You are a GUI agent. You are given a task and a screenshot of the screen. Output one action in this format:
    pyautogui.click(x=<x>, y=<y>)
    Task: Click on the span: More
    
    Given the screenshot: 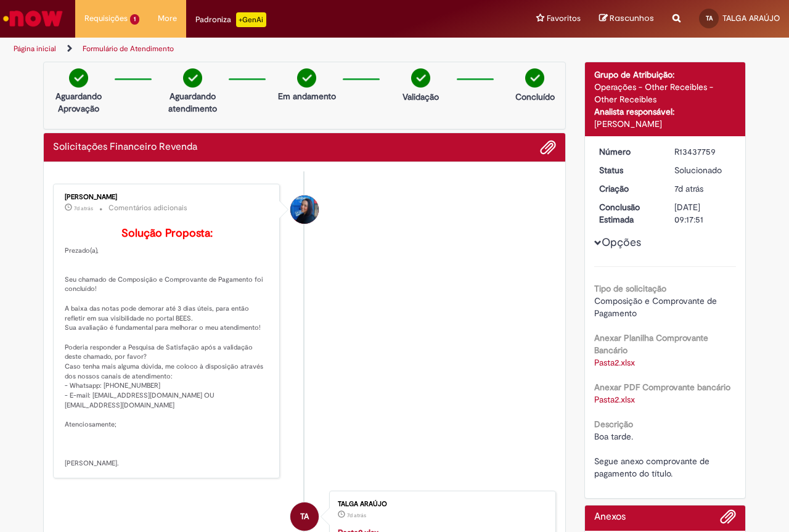 What is the action you would take?
    pyautogui.click(x=167, y=18)
    